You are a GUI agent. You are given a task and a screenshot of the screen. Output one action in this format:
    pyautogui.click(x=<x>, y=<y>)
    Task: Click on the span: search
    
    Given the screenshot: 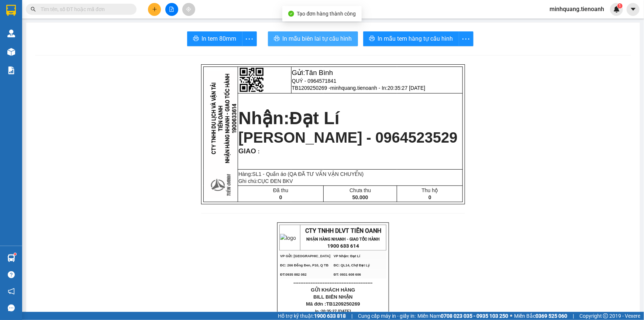 What is the action you would take?
    pyautogui.click(x=33, y=9)
    